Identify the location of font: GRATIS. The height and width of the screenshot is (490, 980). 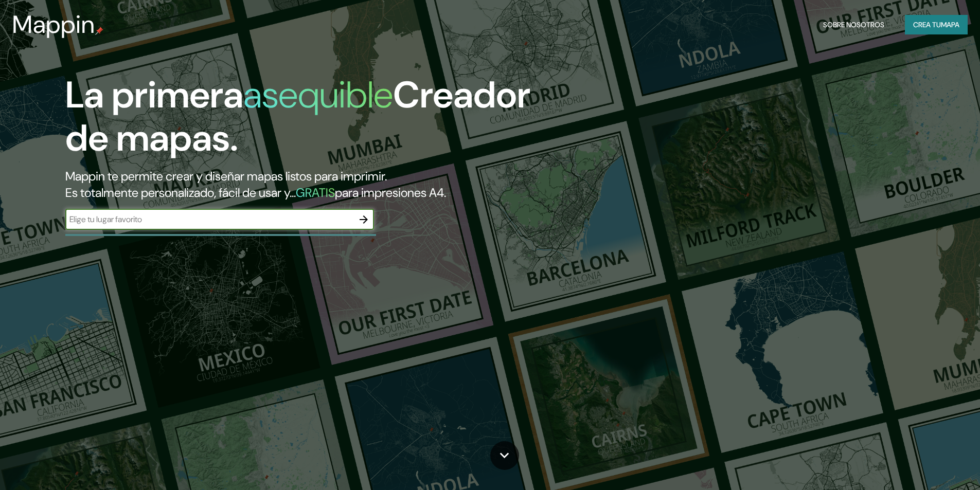
(315, 192).